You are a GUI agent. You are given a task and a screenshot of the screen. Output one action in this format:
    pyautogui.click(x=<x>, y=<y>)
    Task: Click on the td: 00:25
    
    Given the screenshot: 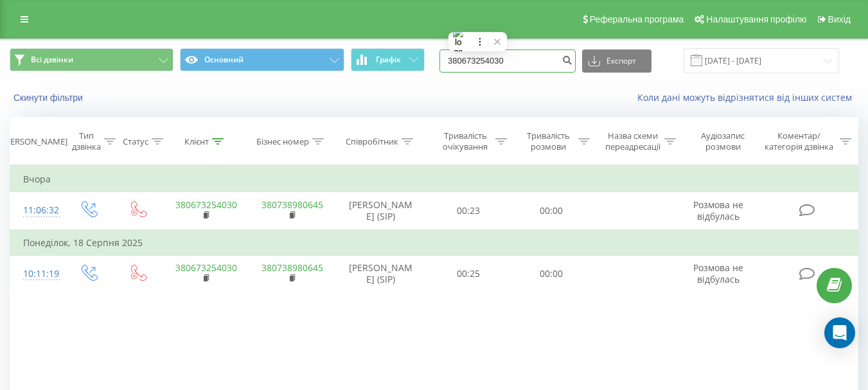 What is the action you would take?
    pyautogui.click(x=469, y=274)
    